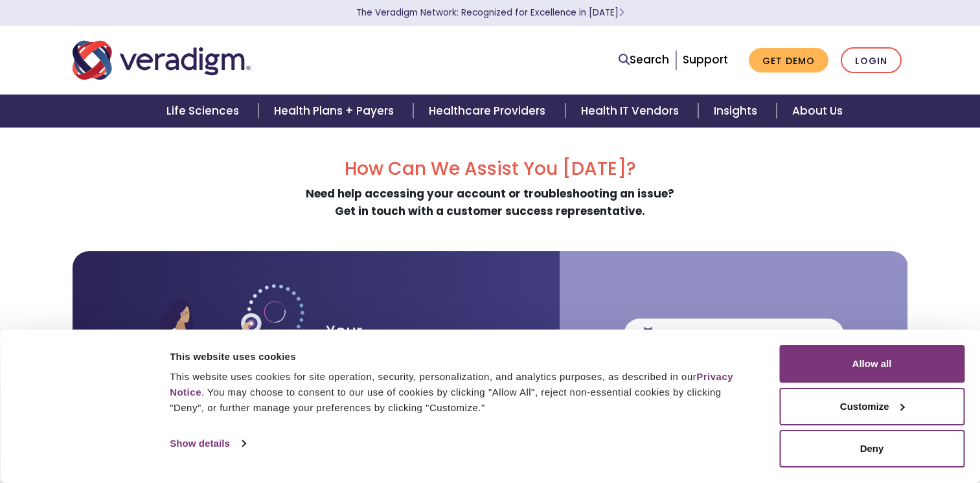 The width and height of the screenshot is (980, 483). Describe the element at coordinates (460, 357) in the screenshot. I see `div: This website uses cookies` at that location.